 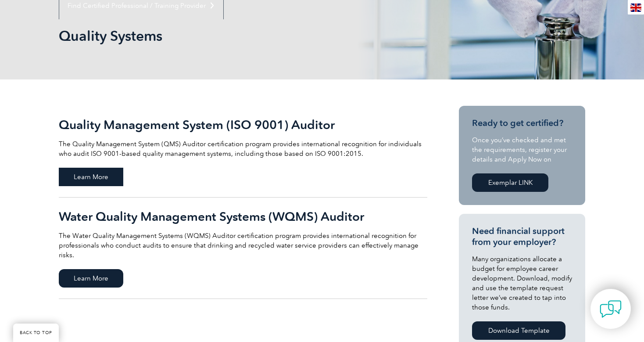 What do you see at coordinates (36, 333) in the screenshot?
I see `a: BACK TO TOP` at bounding box center [36, 333].